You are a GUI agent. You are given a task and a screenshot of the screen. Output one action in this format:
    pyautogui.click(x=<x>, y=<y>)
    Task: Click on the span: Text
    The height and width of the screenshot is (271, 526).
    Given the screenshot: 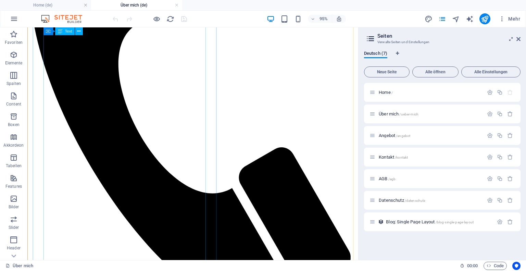 What is the action you would take?
    pyautogui.click(x=68, y=31)
    